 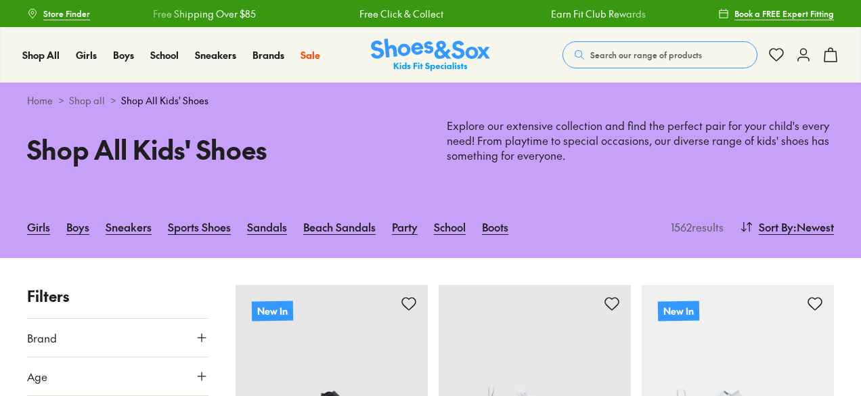 I want to click on span: Book a FREE Expert Fitting, so click(x=784, y=14).